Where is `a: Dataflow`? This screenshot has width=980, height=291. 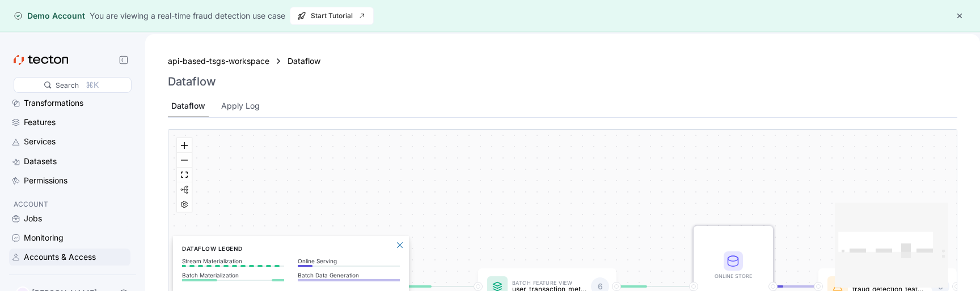 a: Dataflow is located at coordinates (308, 61).